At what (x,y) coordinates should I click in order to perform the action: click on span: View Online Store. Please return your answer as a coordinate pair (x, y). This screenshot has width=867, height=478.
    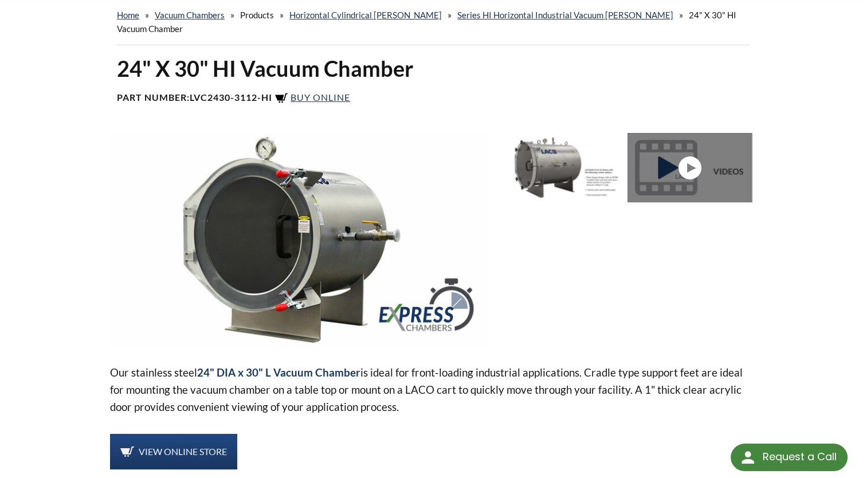
    Looking at the image, I should click on (183, 451).